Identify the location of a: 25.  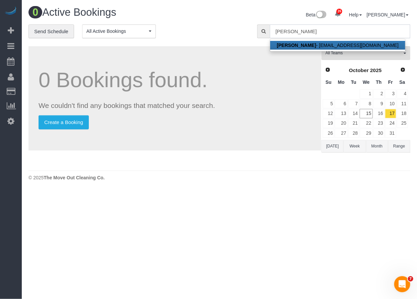
(403, 123).